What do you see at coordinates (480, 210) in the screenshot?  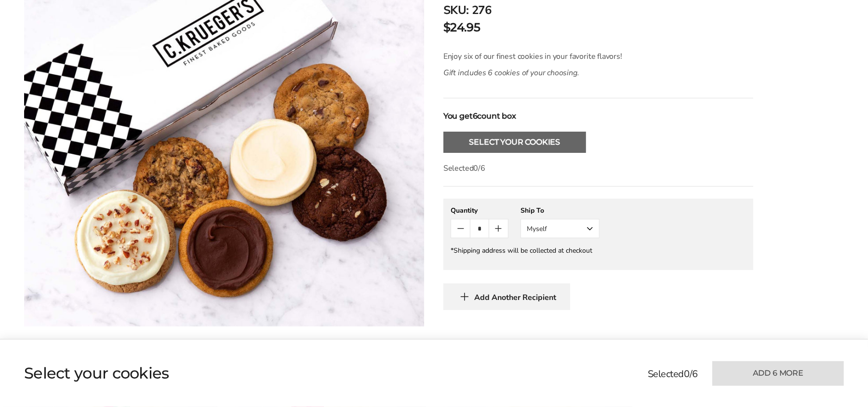 I see `div: Quantity` at bounding box center [480, 210].